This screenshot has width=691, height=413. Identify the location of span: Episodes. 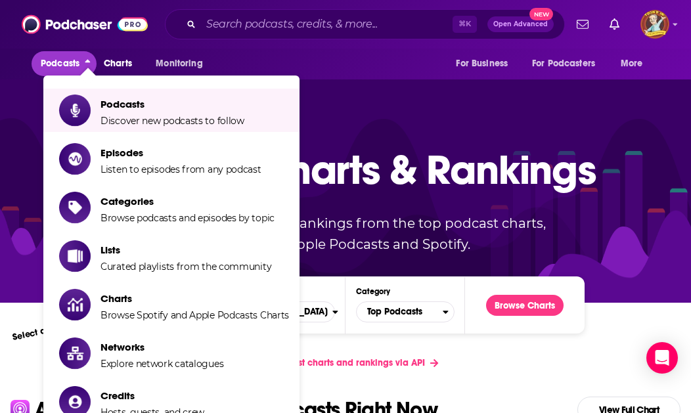
(181, 152).